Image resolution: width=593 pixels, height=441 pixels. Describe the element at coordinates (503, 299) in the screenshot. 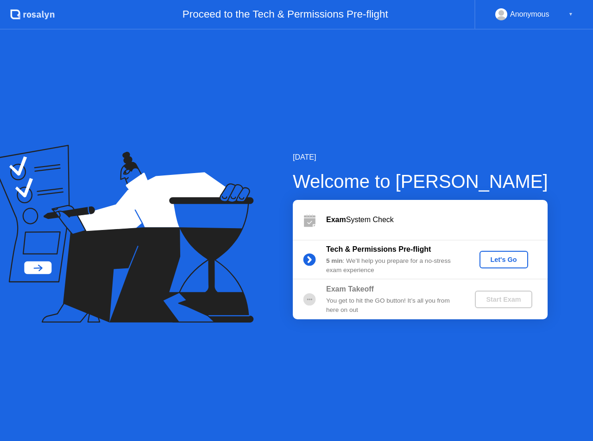

I see `button: Start Exam` at that location.